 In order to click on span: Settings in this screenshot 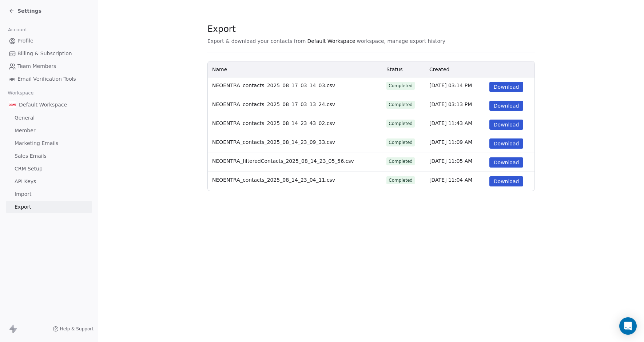, I will do `click(30, 11)`.